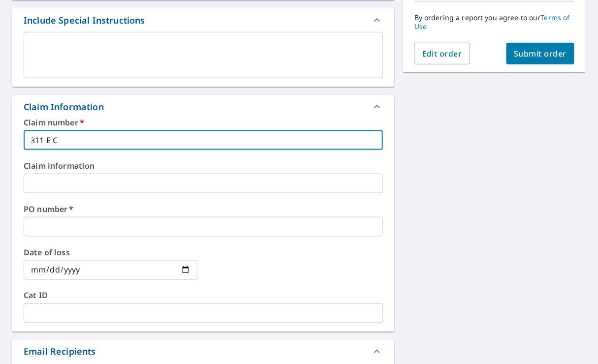  Describe the element at coordinates (203, 166) in the screenshot. I see `label: Claim information` at that location.